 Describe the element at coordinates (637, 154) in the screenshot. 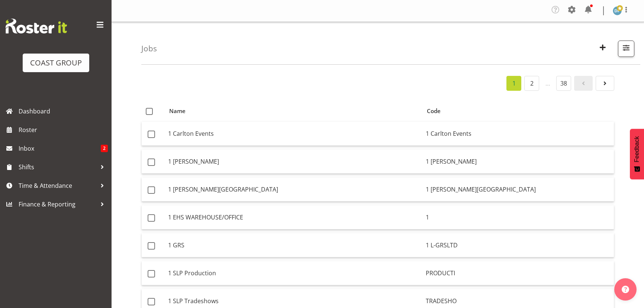

I see `button: Feedback - Show survey` at that location.